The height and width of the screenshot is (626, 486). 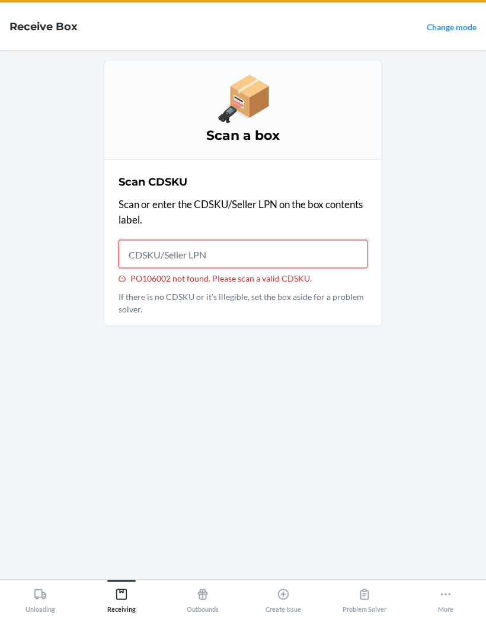 What do you see at coordinates (243, 223) in the screenshot?
I see `p: Scan or enter the CDSKU/Seller LPN on the box contents label.` at bounding box center [243, 223].